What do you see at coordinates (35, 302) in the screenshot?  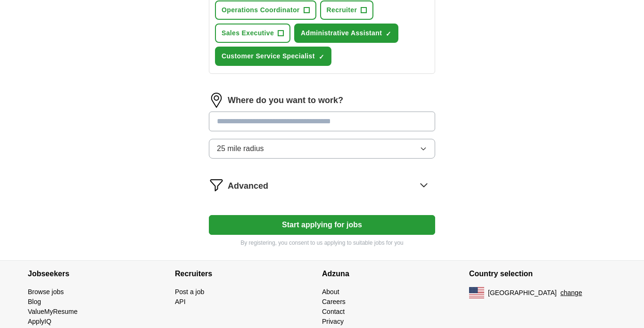 I see `a: Blog` at bounding box center [35, 302].